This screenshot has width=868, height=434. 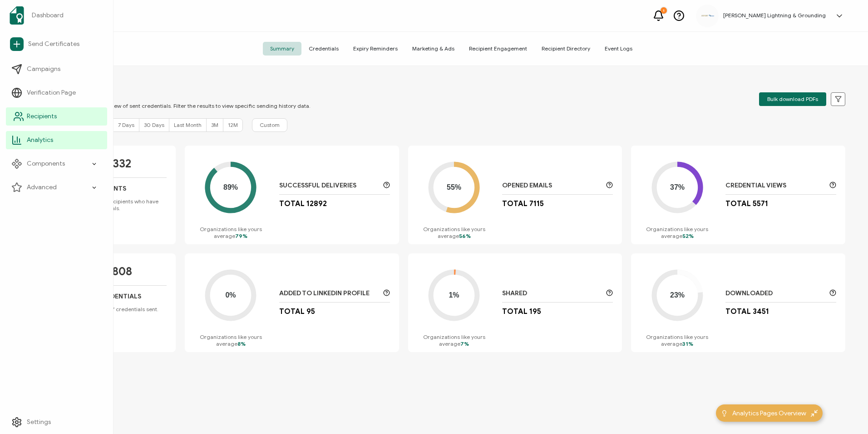 I want to click on span: Settings, so click(x=39, y=422).